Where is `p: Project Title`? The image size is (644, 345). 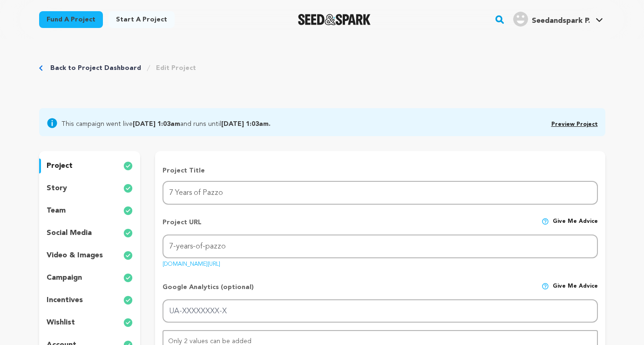
p: Project Title is located at coordinates (380, 170).